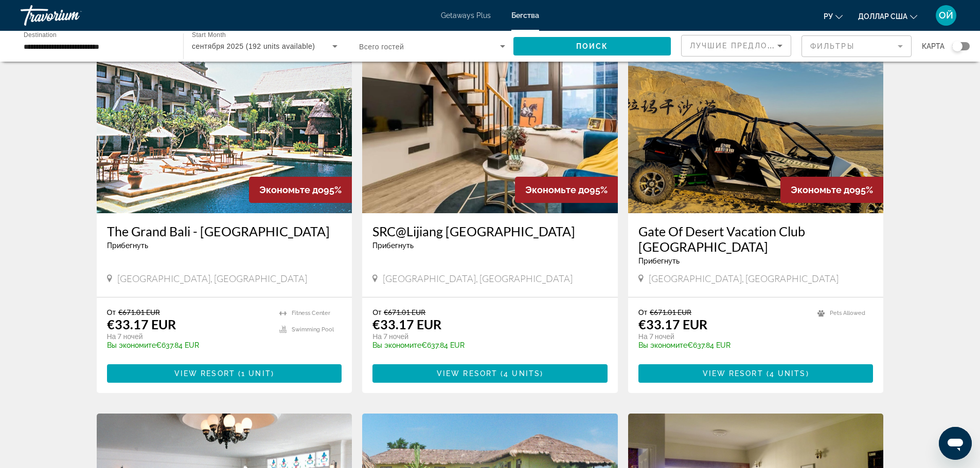  Describe the element at coordinates (40, 35) in the screenshot. I see `span: Destination` at that location.